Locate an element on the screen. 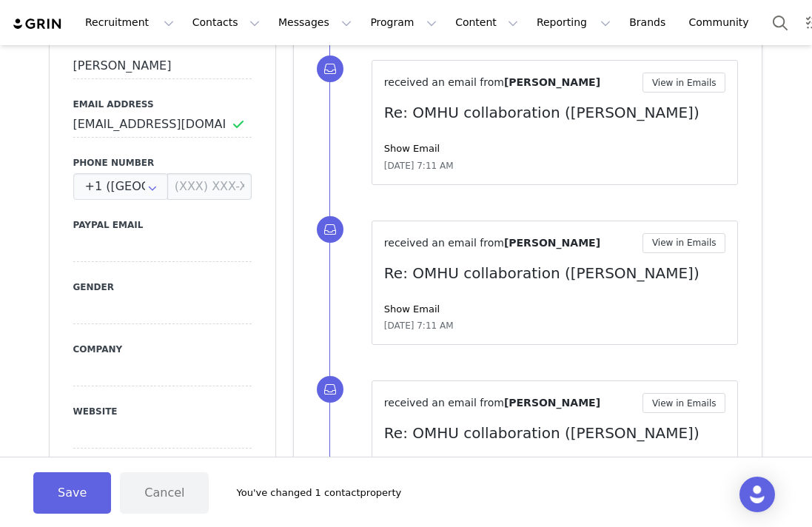 The image size is (812, 527). input: Country is located at coordinates (121, 187).